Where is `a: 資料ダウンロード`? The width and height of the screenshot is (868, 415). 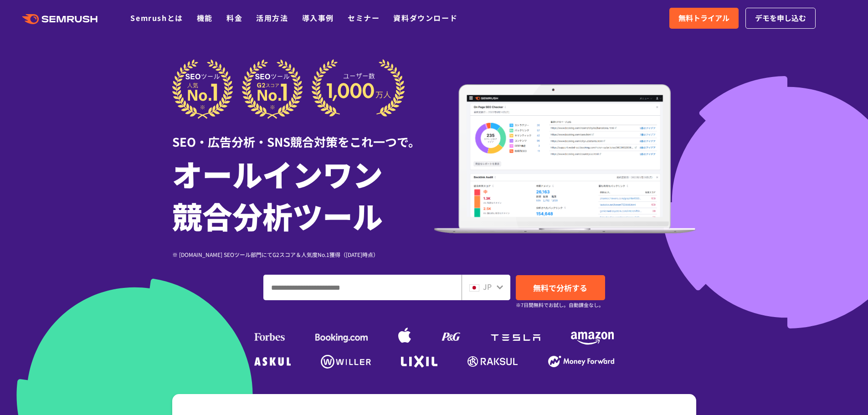 a: 資料ダウンロード is located at coordinates (425, 18).